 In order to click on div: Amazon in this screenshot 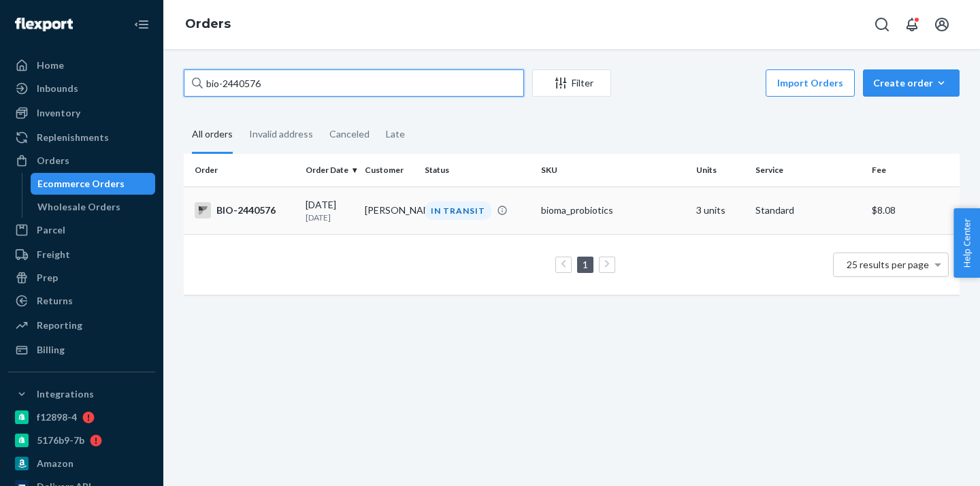, I will do `click(55, 464)`.